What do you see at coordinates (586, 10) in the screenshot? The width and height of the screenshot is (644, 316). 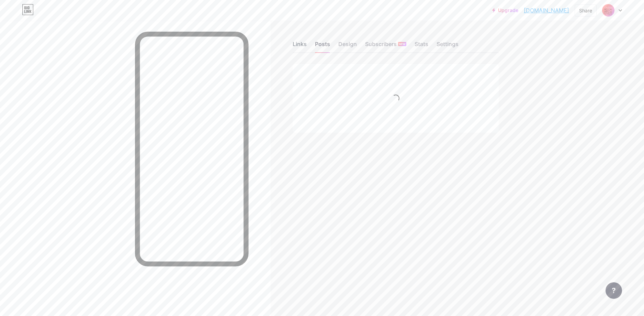 I see `div: Share` at bounding box center [586, 10].